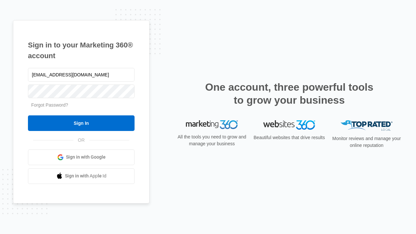 Image resolution: width=416 pixels, height=234 pixels. I want to click on img: Websites 360, so click(289, 125).